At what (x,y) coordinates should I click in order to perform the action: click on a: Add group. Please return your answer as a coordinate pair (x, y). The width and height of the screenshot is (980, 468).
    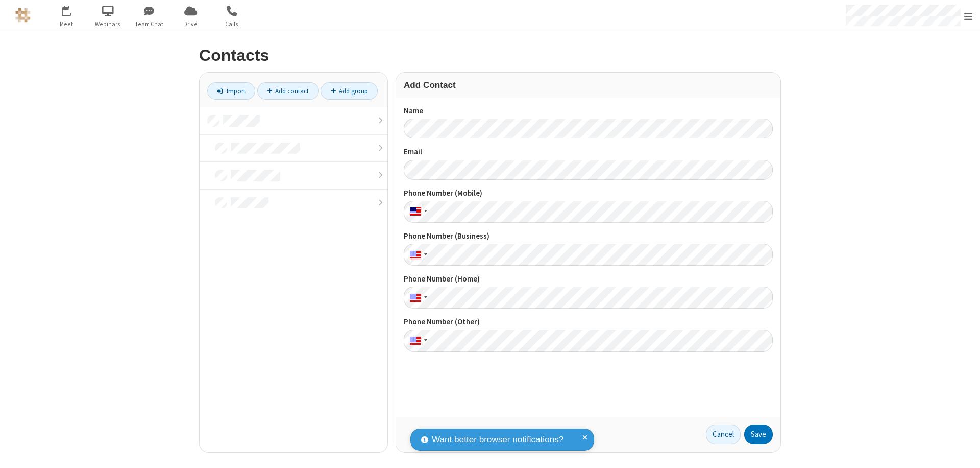
    Looking at the image, I should click on (349, 91).